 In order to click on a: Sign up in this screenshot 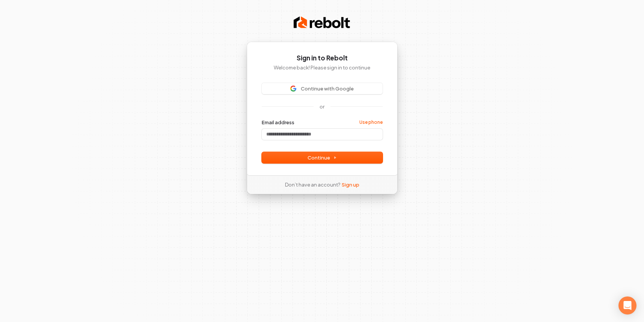, I will do `click(350, 184)`.